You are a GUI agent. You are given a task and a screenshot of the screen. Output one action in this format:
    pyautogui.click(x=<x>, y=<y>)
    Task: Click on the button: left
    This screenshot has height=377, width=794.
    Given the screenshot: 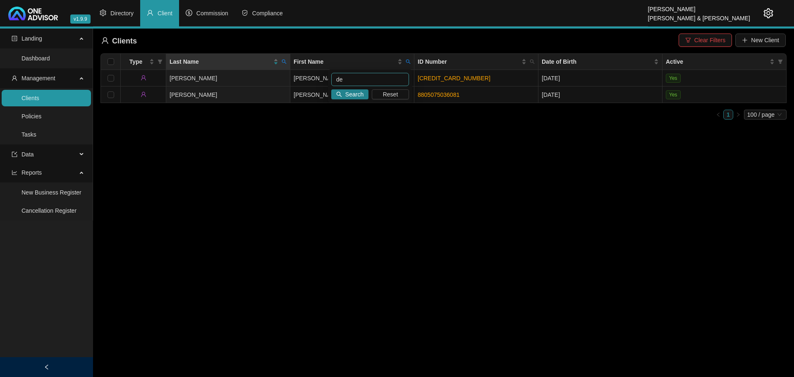 What is the action you would take?
    pyautogui.click(x=718, y=115)
    